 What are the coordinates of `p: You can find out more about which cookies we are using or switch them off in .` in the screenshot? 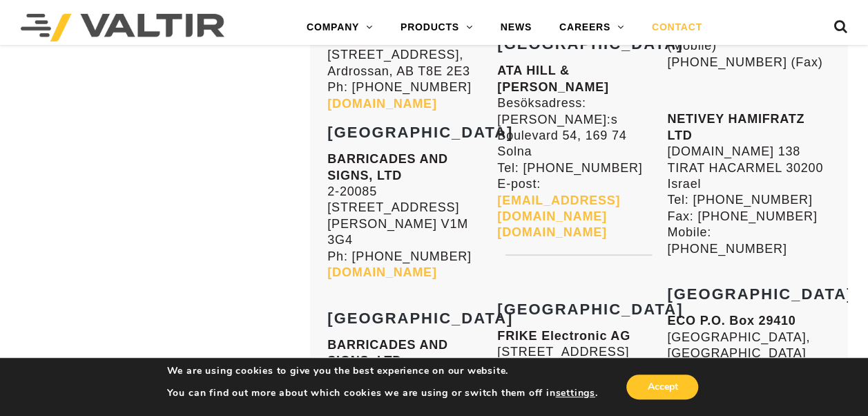 It's located at (382, 393).